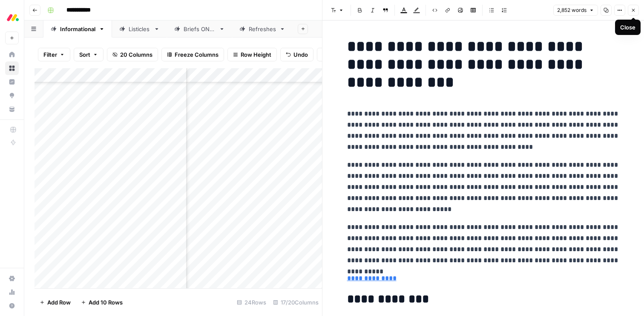 The image size is (644, 316). Describe the element at coordinates (102, 303) in the screenshot. I see `button: Add 10 Rows` at that location.